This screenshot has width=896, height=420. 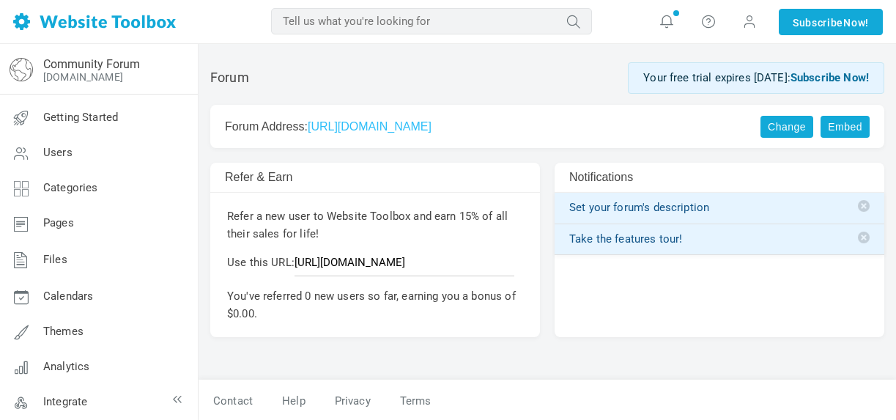 I want to click on h1: Forum, so click(x=229, y=78).